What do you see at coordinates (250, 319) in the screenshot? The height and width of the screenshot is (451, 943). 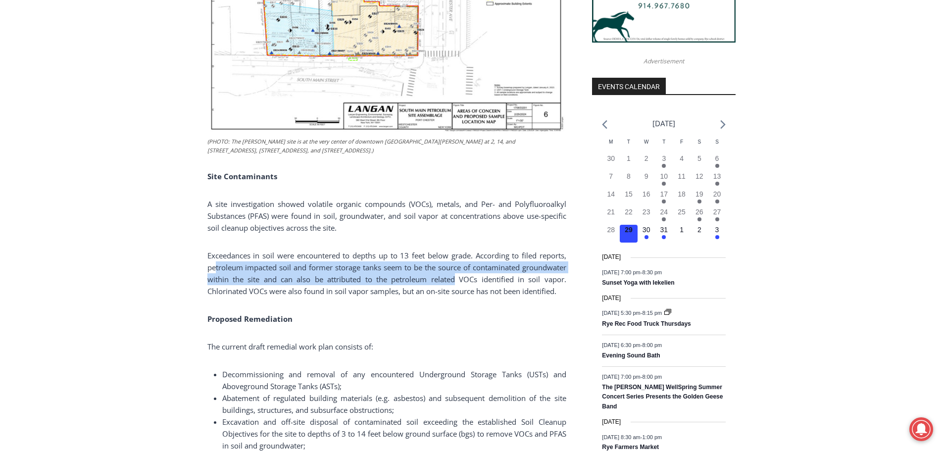 I see `b: Proposed Remediation` at bounding box center [250, 319].